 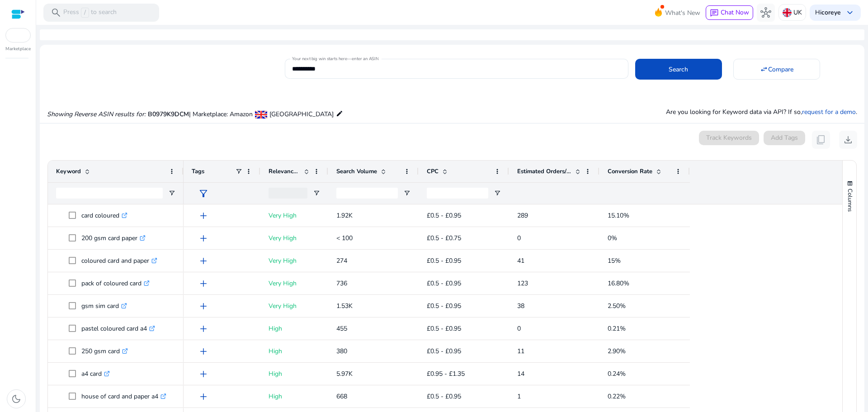 I want to click on span: Search Volume, so click(x=356, y=171).